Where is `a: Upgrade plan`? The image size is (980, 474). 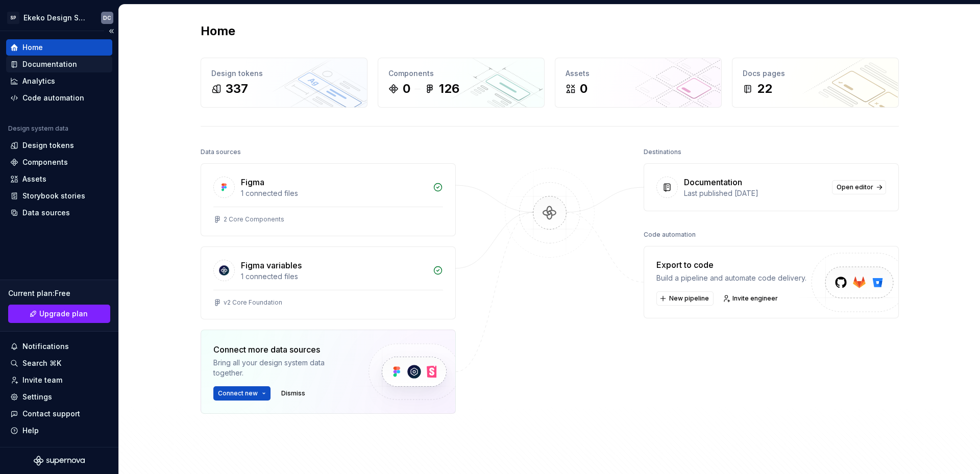
a: Upgrade plan is located at coordinates (59, 314).